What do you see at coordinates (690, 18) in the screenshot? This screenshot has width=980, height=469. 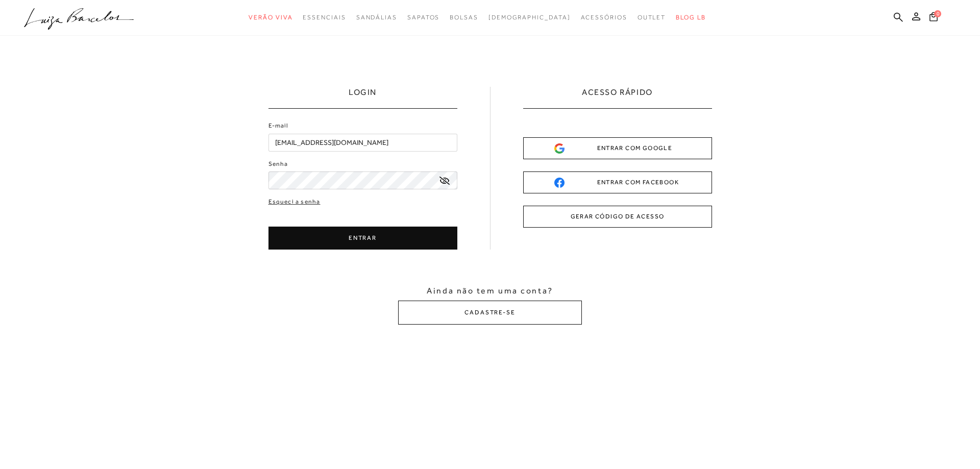 I see `a: BLOG LB` at bounding box center [690, 18].